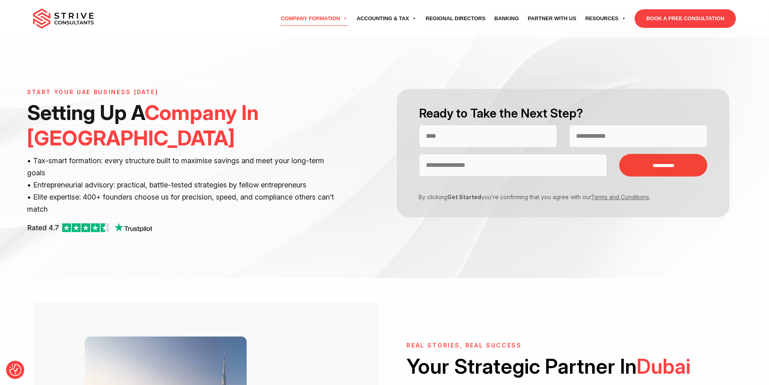 This screenshot has height=385, width=769. What do you see at coordinates (563, 153) in the screenshot?
I see `form: Contact form` at bounding box center [563, 153].